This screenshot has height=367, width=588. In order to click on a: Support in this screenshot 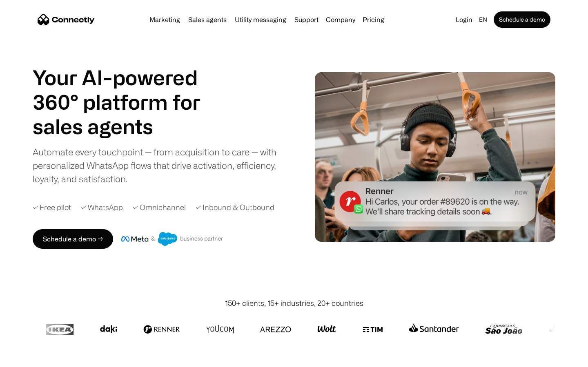, I will do `click(306, 19)`.